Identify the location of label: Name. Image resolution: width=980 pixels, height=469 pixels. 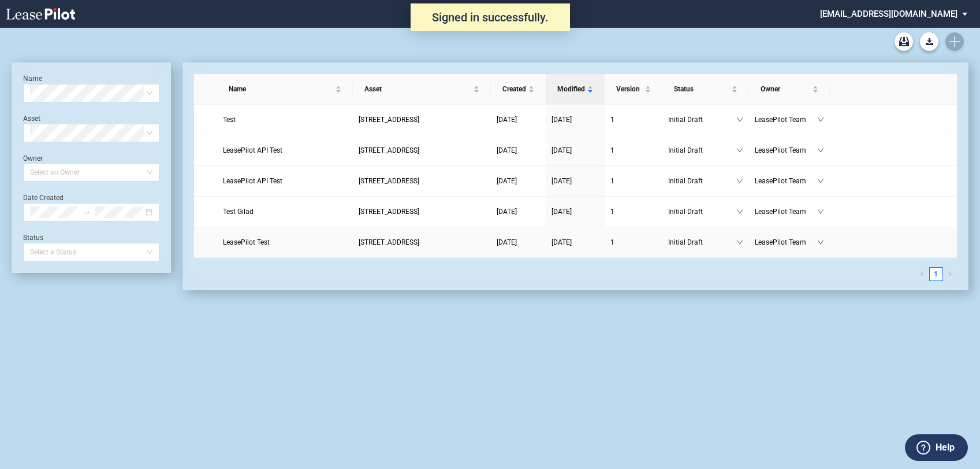
(32, 79).